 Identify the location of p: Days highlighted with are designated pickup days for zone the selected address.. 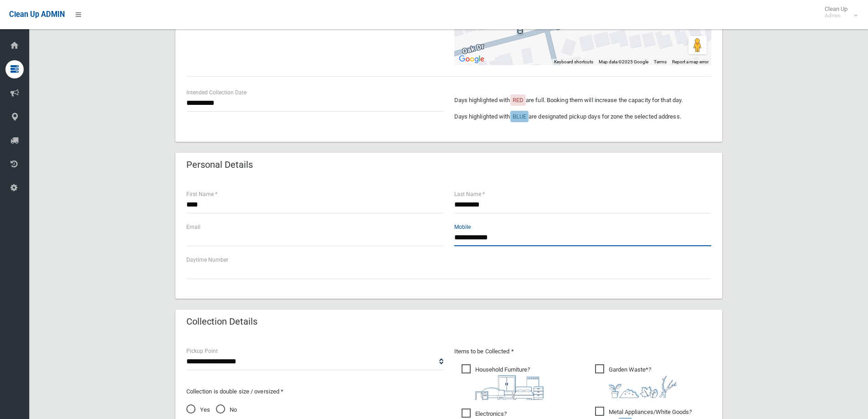
(582, 117).